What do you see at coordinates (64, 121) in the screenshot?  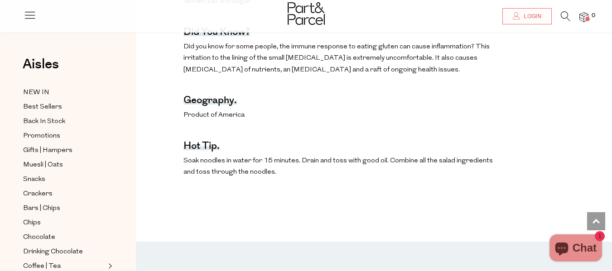 I see `a: Back In Stock` at bounding box center [64, 121].